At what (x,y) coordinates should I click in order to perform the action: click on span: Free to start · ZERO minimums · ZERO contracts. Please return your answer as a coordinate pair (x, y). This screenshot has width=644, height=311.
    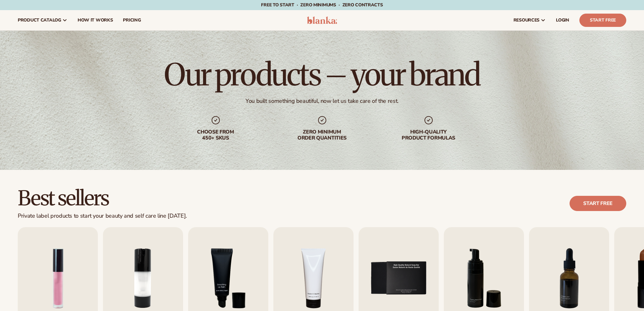
    Looking at the image, I should click on (322, 5).